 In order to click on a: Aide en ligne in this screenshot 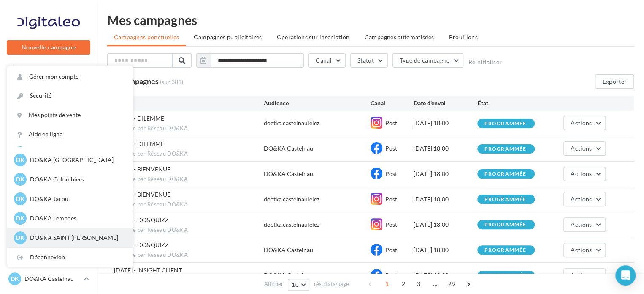, I will do `click(70, 134)`.